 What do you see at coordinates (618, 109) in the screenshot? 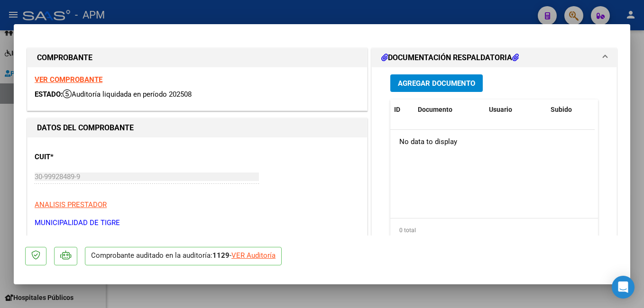
I see `datatable-header-cell: Acción` at bounding box center [618, 109].